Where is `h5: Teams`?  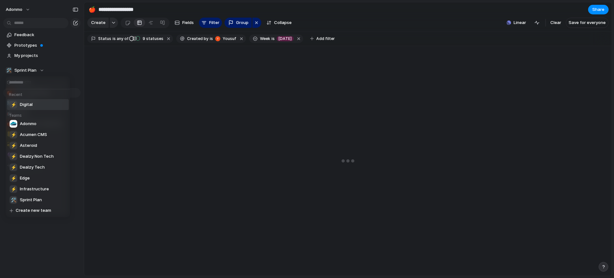
h5: Teams is located at coordinates (39, 114).